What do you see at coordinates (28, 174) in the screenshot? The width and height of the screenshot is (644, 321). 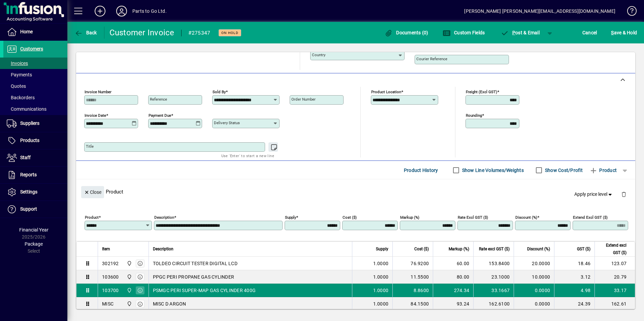 I see `span: Reports` at bounding box center [28, 174].